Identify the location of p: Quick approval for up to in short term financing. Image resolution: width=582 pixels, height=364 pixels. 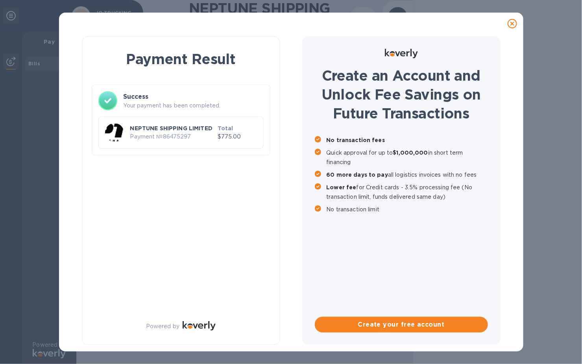
(408, 157).